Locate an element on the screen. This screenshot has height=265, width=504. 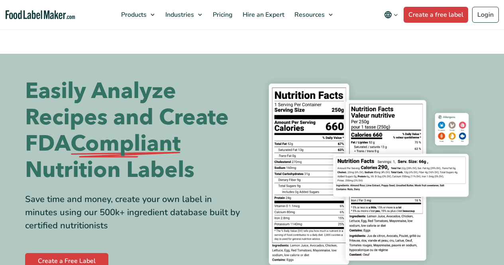
span: Products is located at coordinates (133, 15).